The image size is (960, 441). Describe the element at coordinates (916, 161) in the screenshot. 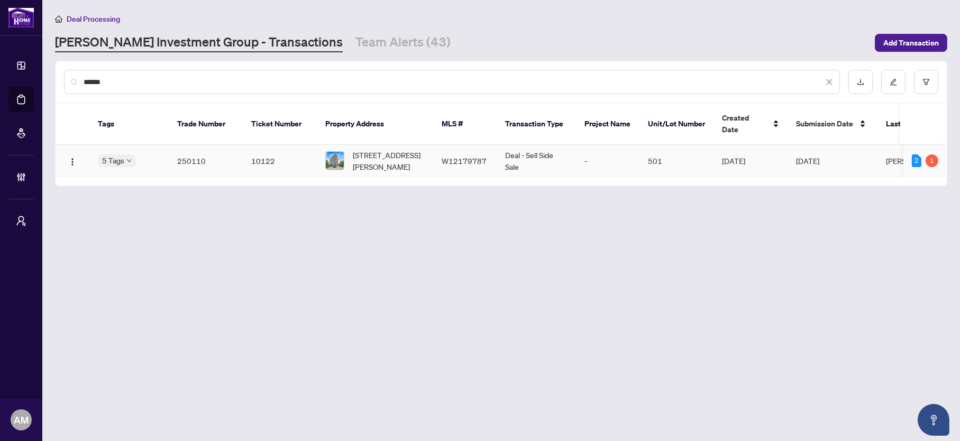

I see `div: 2` at that location.